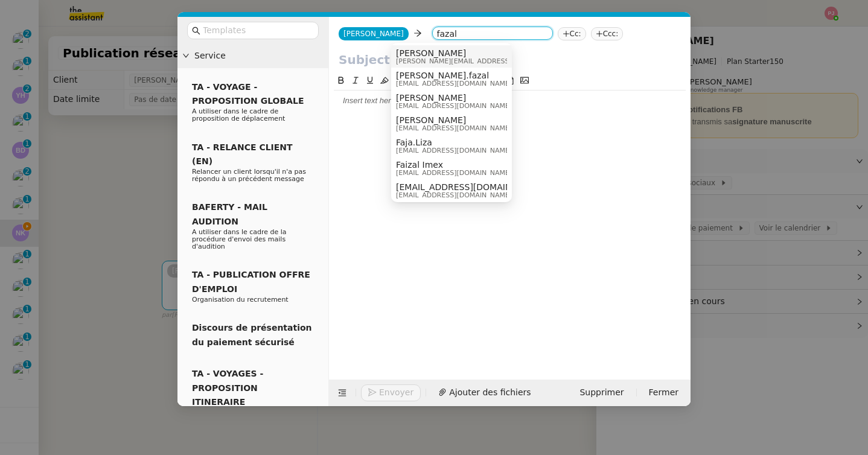 This screenshot has height=455, width=868. I want to click on nz-option-item: faraldi.regnier@paris.notaires.fr, so click(452, 190).